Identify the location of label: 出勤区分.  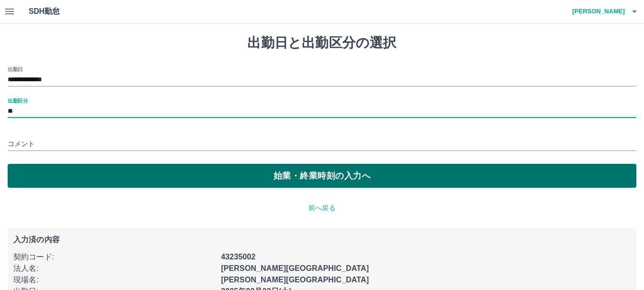
(18, 101).